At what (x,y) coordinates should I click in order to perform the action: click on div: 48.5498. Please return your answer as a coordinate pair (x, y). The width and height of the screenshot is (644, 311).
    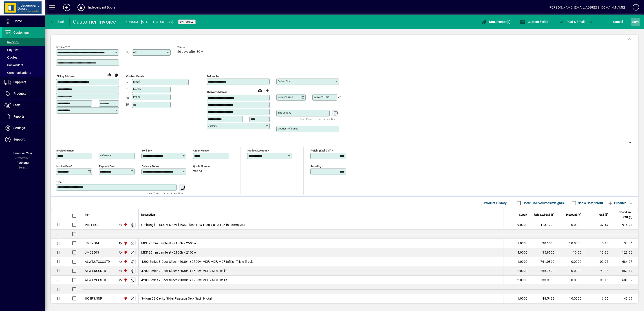
    Looking at the image, I should click on (544, 299).